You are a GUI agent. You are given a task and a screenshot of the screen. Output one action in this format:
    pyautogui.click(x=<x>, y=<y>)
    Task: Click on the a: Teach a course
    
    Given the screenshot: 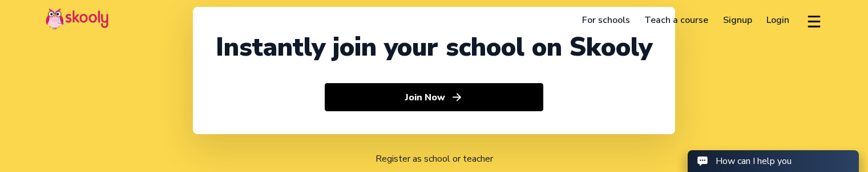 What is the action you would take?
    pyautogui.click(x=676, y=20)
    